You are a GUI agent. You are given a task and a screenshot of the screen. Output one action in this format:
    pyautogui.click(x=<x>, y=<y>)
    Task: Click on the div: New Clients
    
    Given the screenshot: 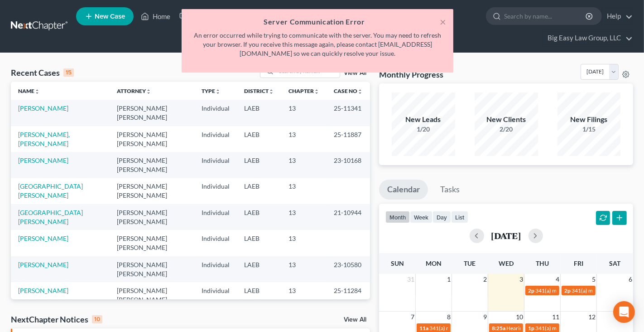 What is the action you would take?
    pyautogui.click(x=507, y=119)
    